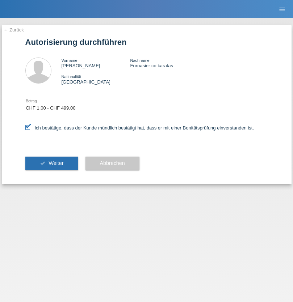 The width and height of the screenshot is (293, 302). Describe the element at coordinates (139, 60) in the screenshot. I see `span: Nachname` at that location.